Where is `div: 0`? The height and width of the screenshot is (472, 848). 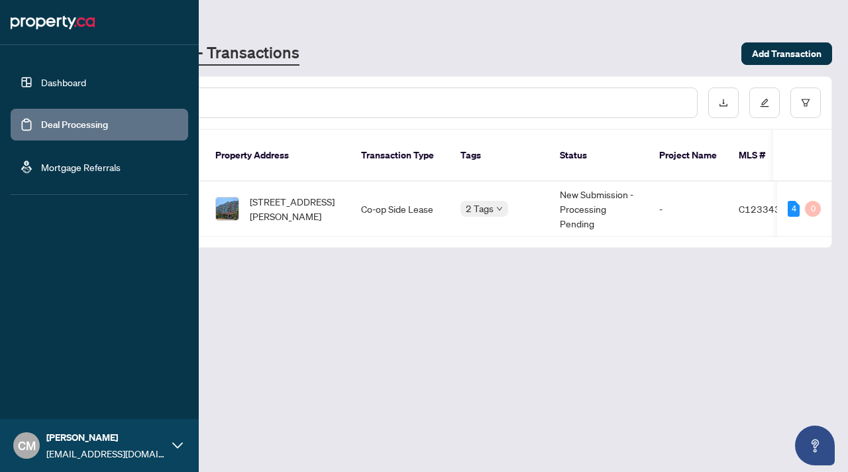
div: 0 is located at coordinates (813, 209).